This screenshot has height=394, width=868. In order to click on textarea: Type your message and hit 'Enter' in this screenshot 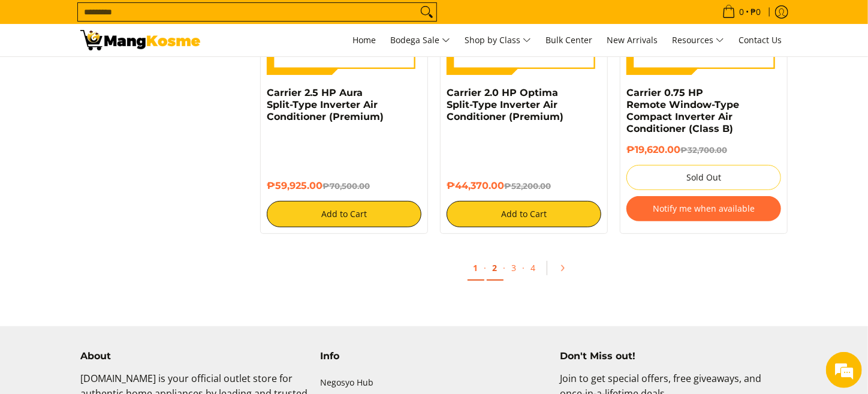, I will do `click(117, 285)`.